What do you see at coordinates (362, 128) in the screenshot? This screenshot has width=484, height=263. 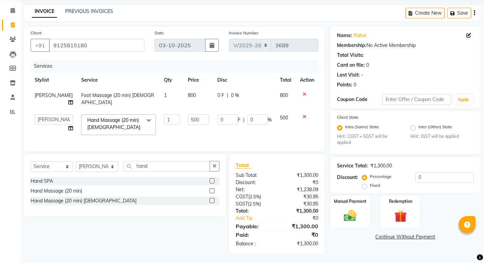 I see `label: Intra (Same) State` at bounding box center [362, 128].